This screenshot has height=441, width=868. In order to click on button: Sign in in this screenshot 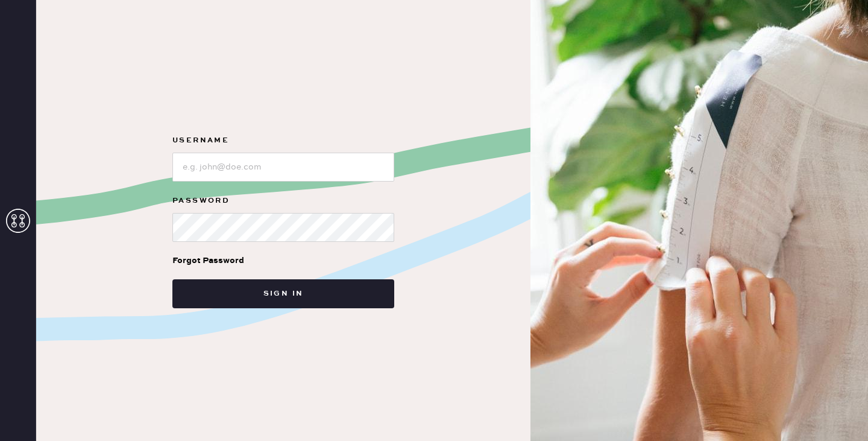, I will do `click(284, 293)`.